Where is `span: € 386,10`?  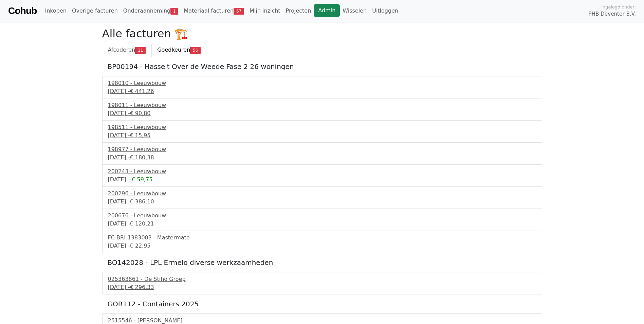
span: € 386,10 is located at coordinates (141, 201).